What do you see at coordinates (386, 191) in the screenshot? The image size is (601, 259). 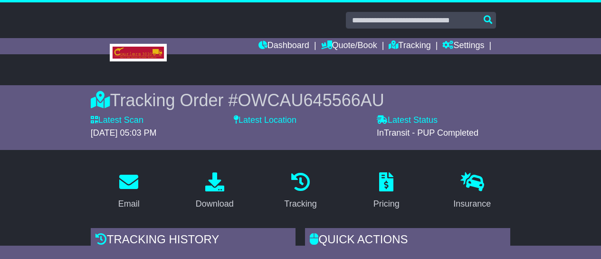 I see `a: Pricing` at bounding box center [386, 191].